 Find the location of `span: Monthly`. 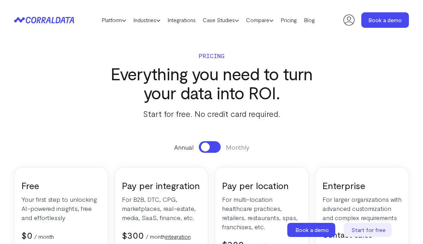

span: Monthly is located at coordinates (238, 147).